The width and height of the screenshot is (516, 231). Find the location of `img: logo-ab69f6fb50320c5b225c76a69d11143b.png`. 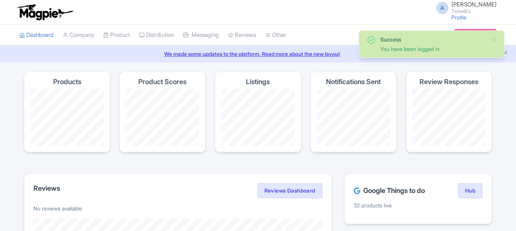

img: logo-ab69f6fb50320c5b225c76a69d11143b.png is located at coordinates (45, 12).